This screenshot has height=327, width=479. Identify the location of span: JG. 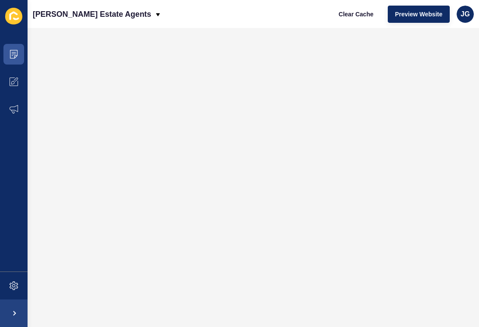
(464, 14).